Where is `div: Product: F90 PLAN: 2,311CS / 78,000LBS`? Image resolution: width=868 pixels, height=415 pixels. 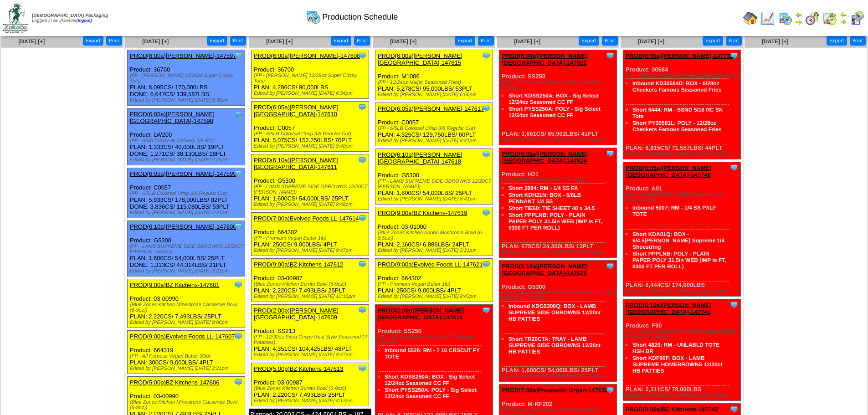
div: Product: F90 PLAN: 2,311CS / 78,000LBS is located at coordinates (682, 350).